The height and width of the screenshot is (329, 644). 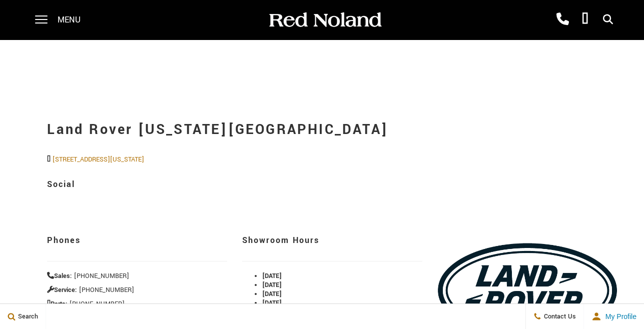 I want to click on strong: Service:, so click(x=62, y=290).